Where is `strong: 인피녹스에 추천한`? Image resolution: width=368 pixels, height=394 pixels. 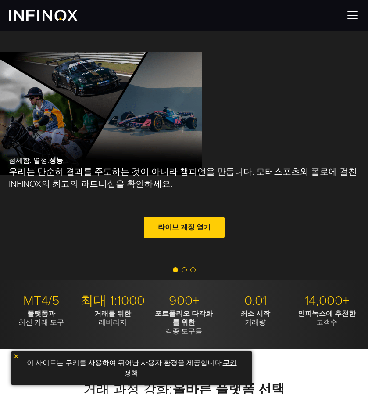 strong: 인피녹스에 추천한 is located at coordinates (327, 314).